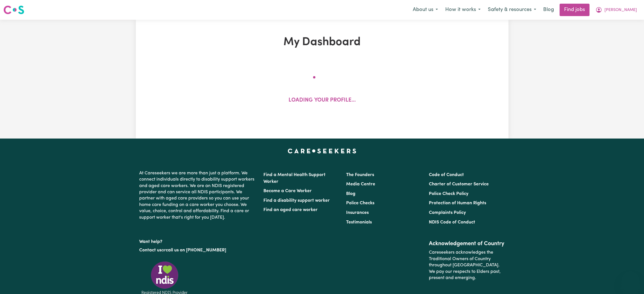 The height and width of the screenshot is (294, 644). I want to click on a: Police Check Policy, so click(449, 194).